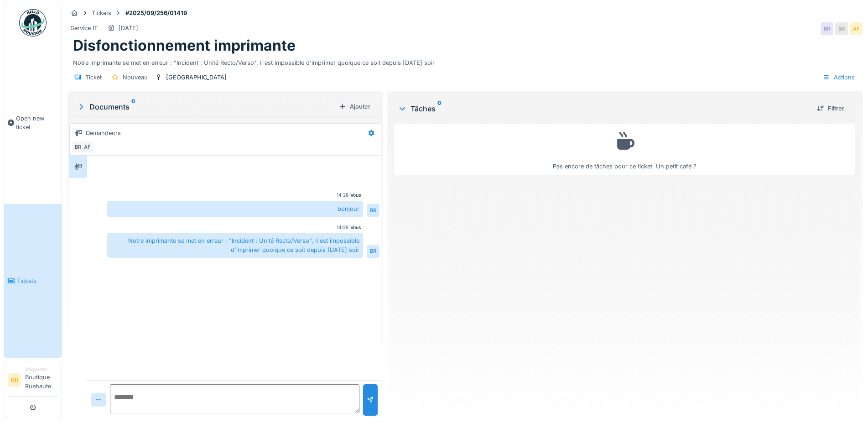 This screenshot has width=868, height=423. What do you see at coordinates (830, 108) in the screenshot?
I see `div: Filtrer` at bounding box center [830, 108].